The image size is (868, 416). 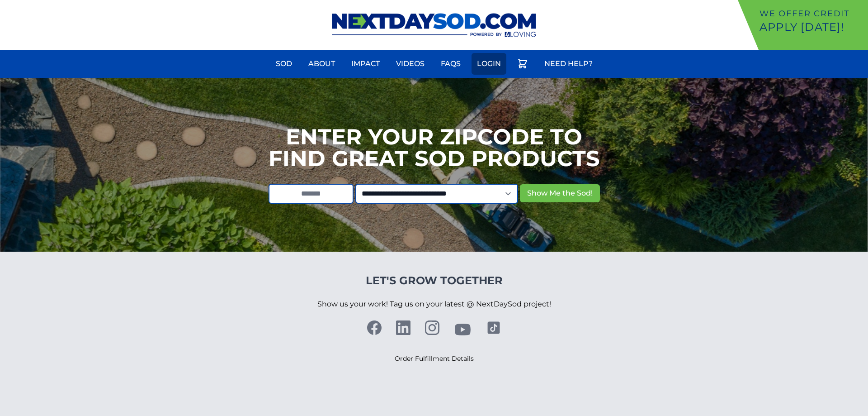 I want to click on a: Sod, so click(x=284, y=64).